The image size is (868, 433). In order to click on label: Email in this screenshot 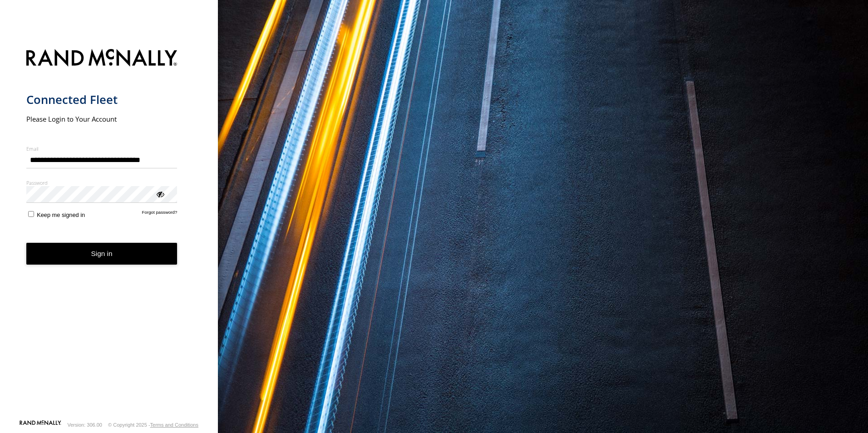, I will do `click(102, 148)`.